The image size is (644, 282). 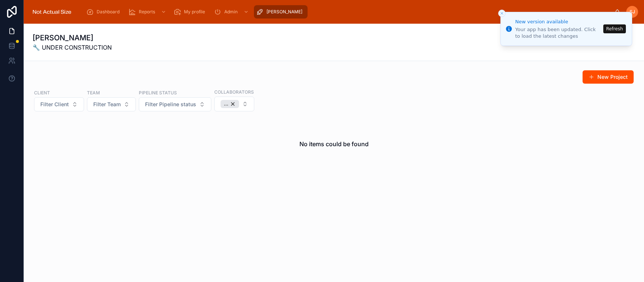 What do you see at coordinates (347, 12) in the screenshot?
I see `div: scrollable content` at bounding box center [347, 12].